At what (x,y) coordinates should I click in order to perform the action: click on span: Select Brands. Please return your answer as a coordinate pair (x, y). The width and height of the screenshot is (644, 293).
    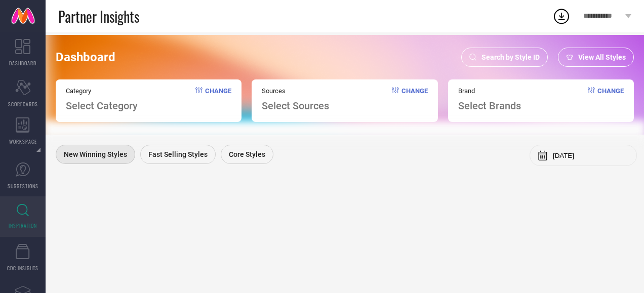
    Looking at the image, I should click on (489, 106).